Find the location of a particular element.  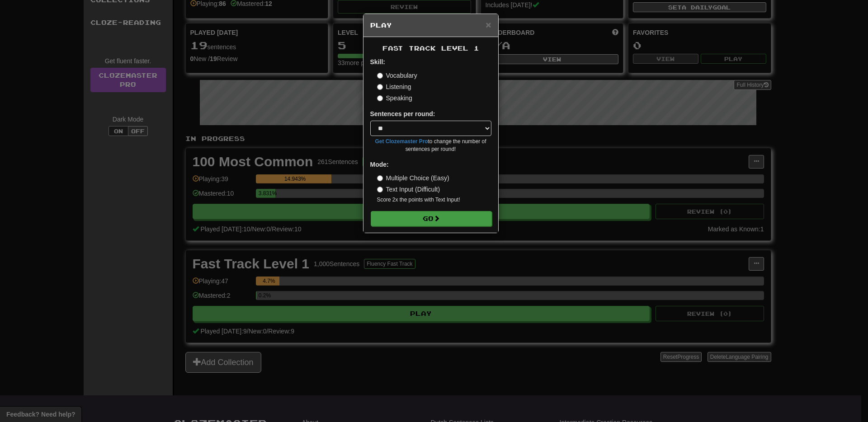

label: Multiple Choice (Easy) is located at coordinates (413, 178).